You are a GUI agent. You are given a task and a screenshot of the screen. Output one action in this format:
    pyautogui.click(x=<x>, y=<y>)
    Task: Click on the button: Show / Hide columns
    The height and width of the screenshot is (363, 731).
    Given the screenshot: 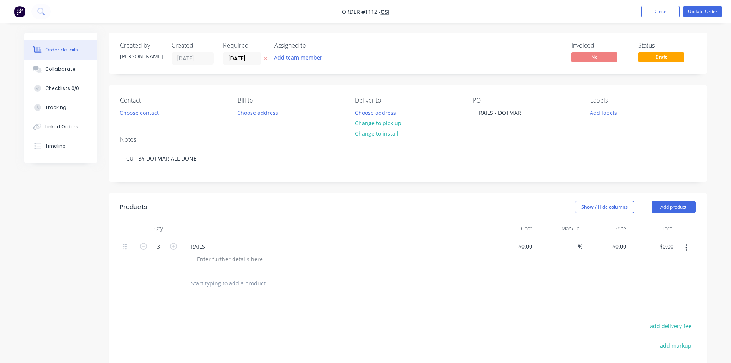 What is the action you would take?
    pyautogui.click(x=604, y=207)
    